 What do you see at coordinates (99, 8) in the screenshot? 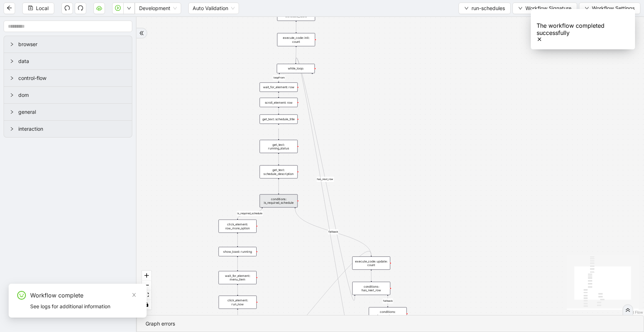
I see `button: cloud-server` at bounding box center [99, 8].